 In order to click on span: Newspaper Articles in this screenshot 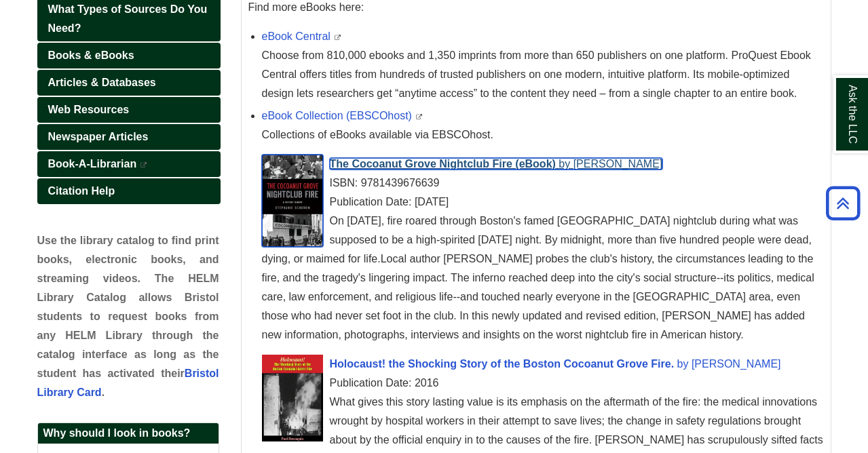, I will do `click(98, 136)`.